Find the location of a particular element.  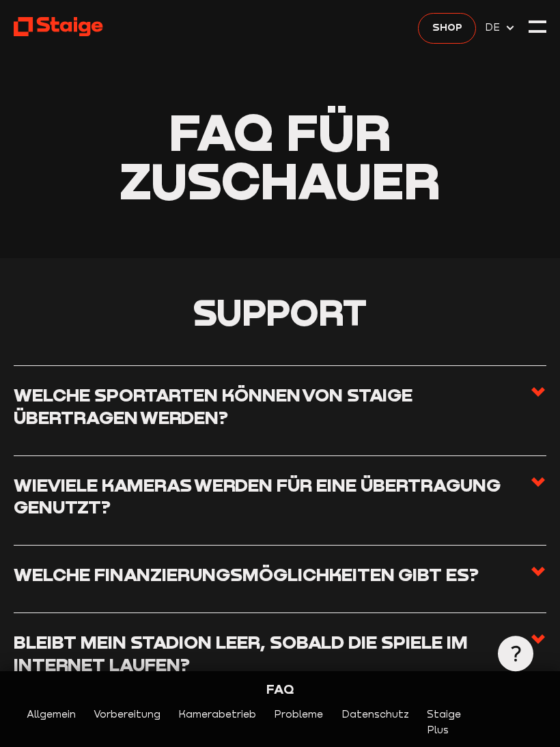

a: Vorbereitung is located at coordinates (127, 723).